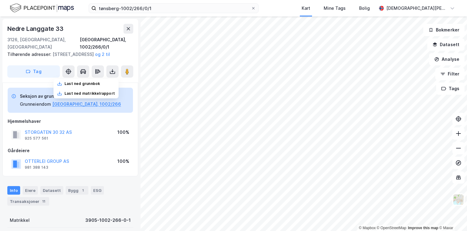 This screenshot has width=467, height=231. Describe the element at coordinates (391, 228) in the screenshot. I see `a: OpenStreetMap` at that location.